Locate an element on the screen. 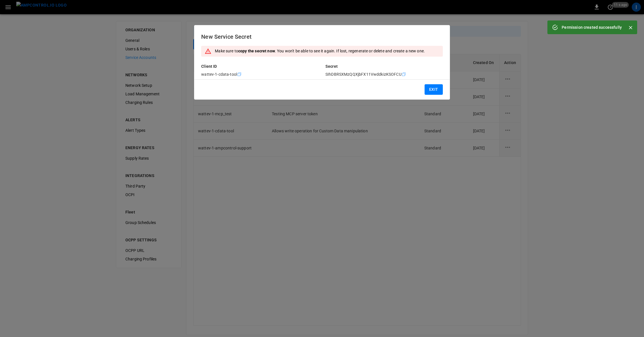 The image size is (644, 337). h6: New Service Secret is located at coordinates (322, 37).